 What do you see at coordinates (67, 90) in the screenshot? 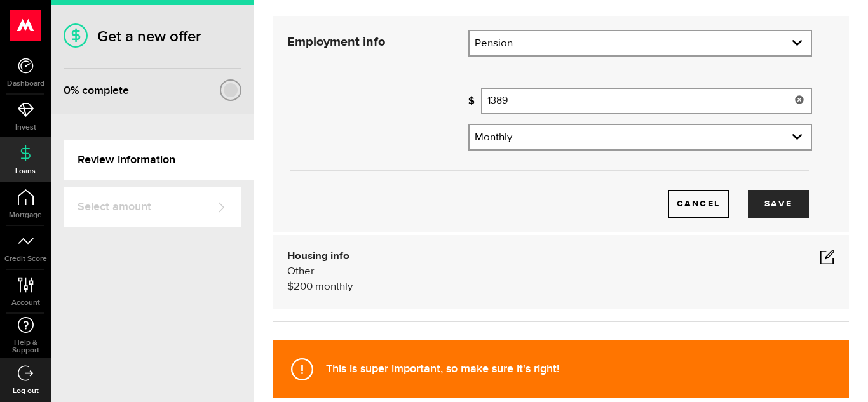
I see `span: 0` at bounding box center [67, 90].